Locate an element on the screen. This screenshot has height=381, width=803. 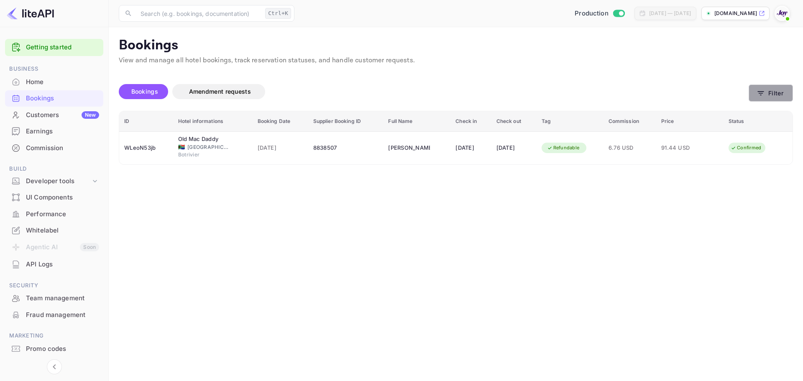
div: Old Mac Daddy is located at coordinates (199, 139).